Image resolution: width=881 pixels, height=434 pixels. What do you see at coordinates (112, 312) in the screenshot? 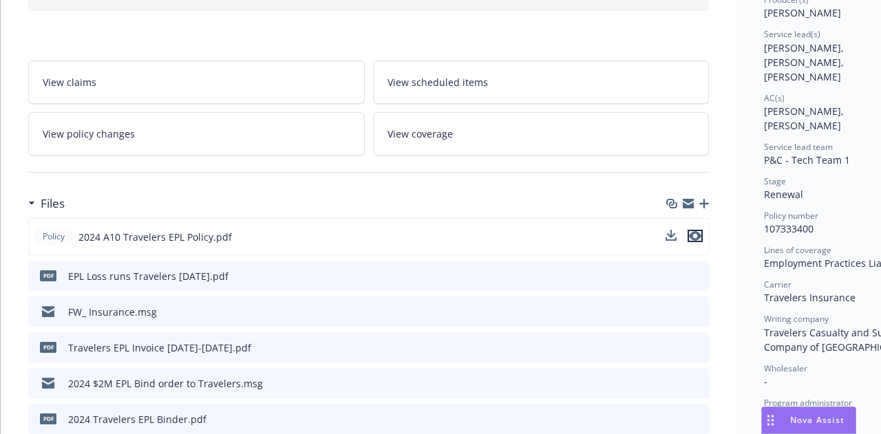
I see `div: FW_ Insurance.msg` at bounding box center [112, 312].